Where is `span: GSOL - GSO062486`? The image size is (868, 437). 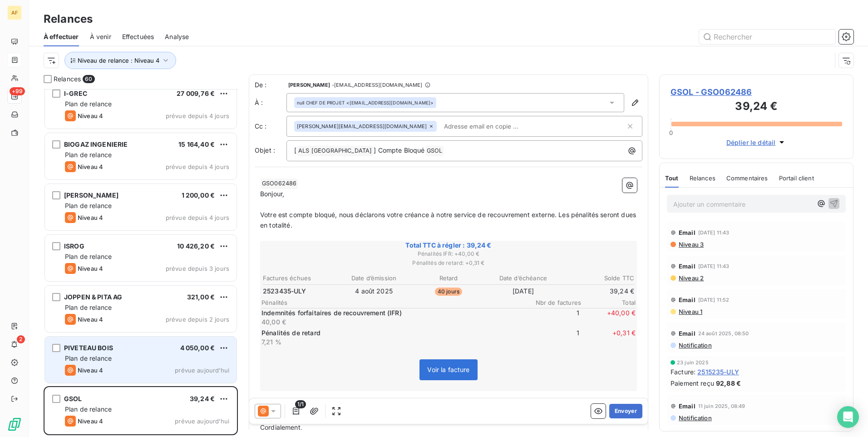 span: GSOL - GSO062486 is located at coordinates (757, 91).